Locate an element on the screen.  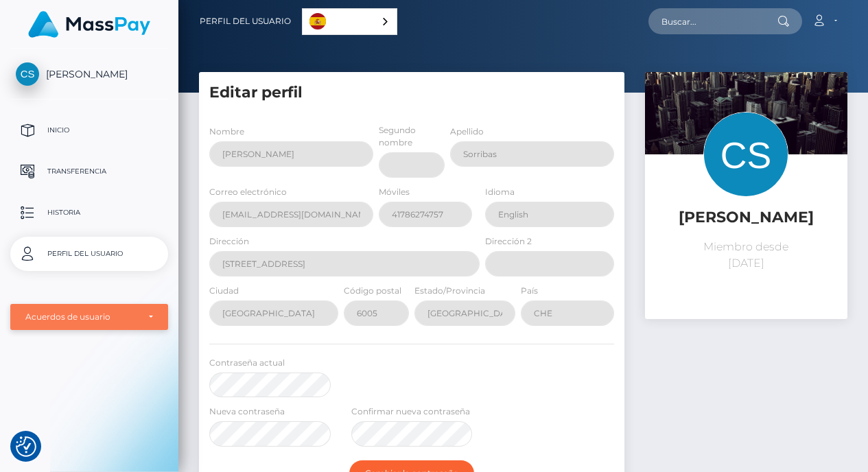
label: Apellido is located at coordinates (466, 132).